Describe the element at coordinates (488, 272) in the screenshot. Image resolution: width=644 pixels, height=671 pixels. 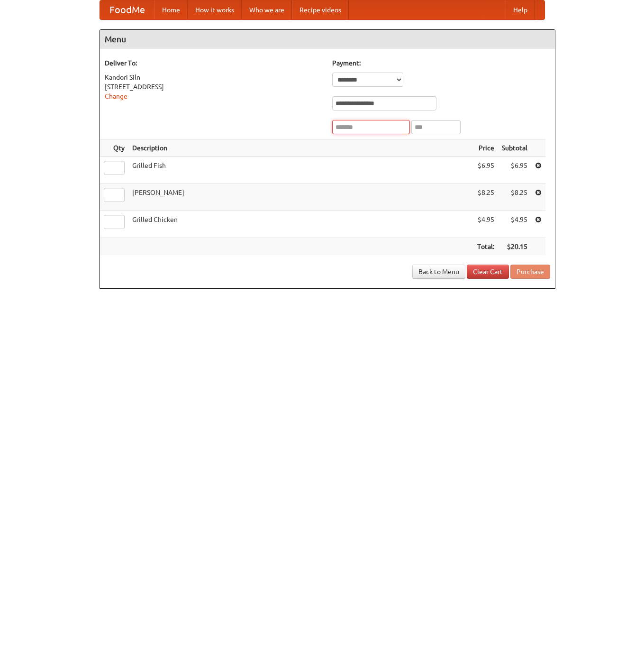
I see `a: Clear Cart` at that location.